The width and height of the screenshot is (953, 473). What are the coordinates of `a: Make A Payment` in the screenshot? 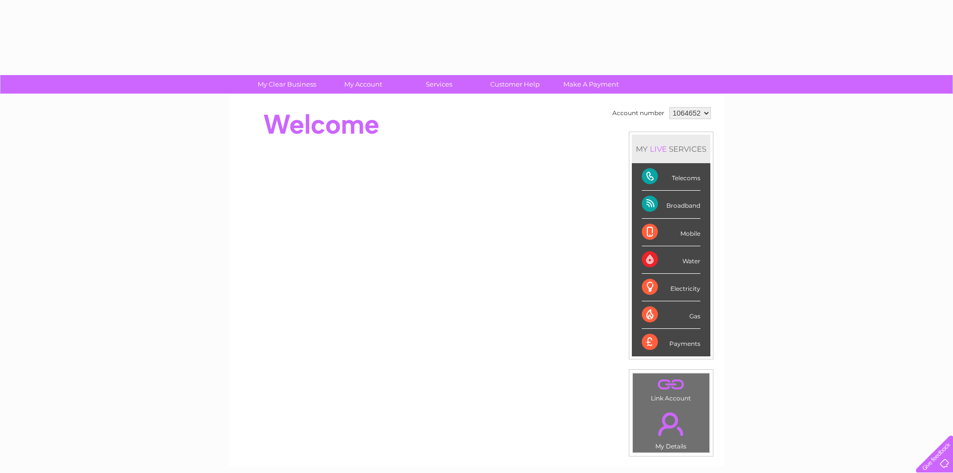 It's located at (591, 84).